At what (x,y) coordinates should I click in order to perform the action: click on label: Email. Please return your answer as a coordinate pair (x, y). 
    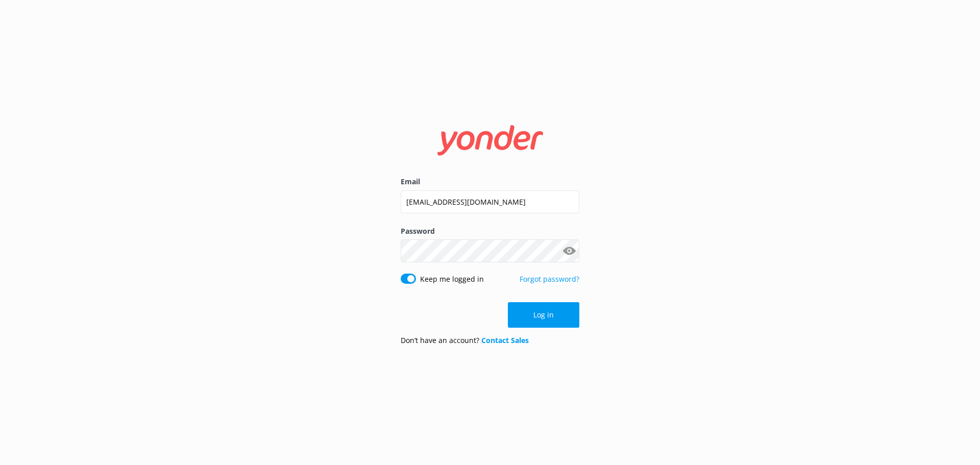
    Looking at the image, I should click on (490, 182).